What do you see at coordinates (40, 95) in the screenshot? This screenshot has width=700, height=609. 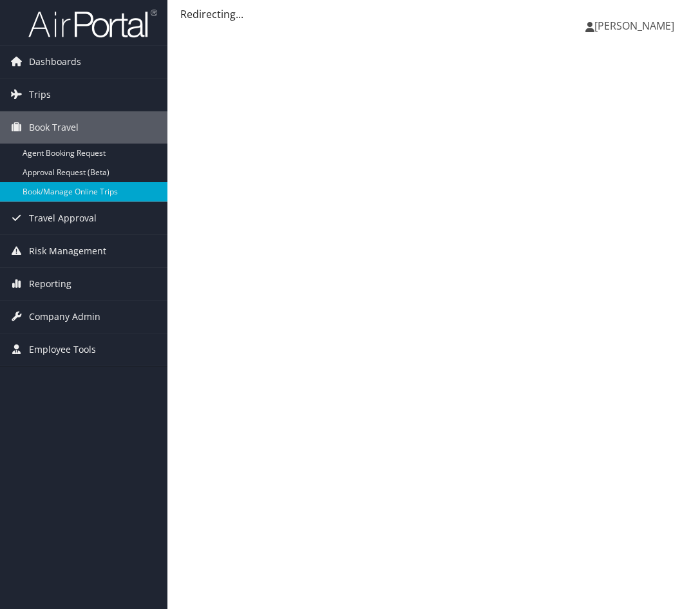 I see `span: Trips` at bounding box center [40, 95].